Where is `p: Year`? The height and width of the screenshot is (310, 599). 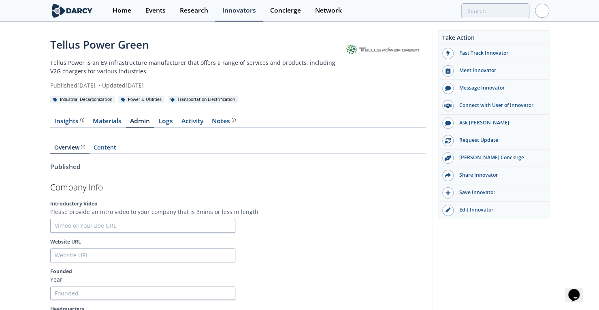
p: Year is located at coordinates (238, 279).